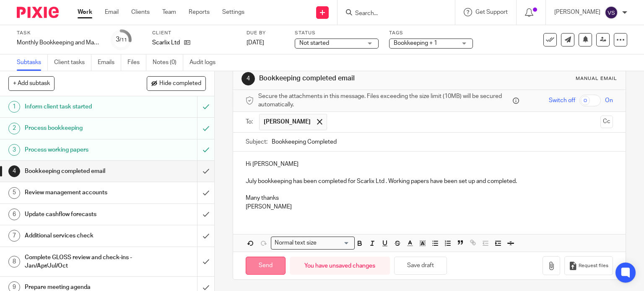  What do you see at coordinates (14, 262) in the screenshot?
I see `div: 8` at bounding box center [14, 262].